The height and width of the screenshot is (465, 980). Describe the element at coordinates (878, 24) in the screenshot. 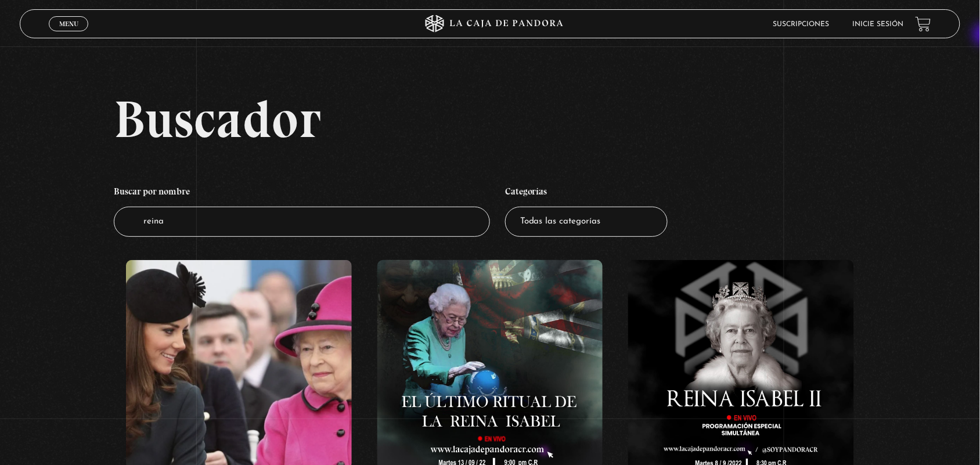

I see `a: Inicie sesión` at that location.